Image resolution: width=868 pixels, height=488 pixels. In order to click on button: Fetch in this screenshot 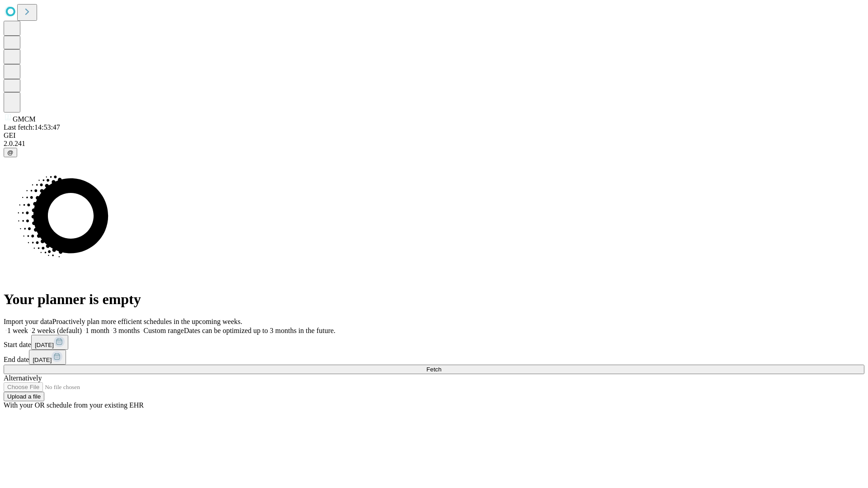, I will do `click(434, 369)`.